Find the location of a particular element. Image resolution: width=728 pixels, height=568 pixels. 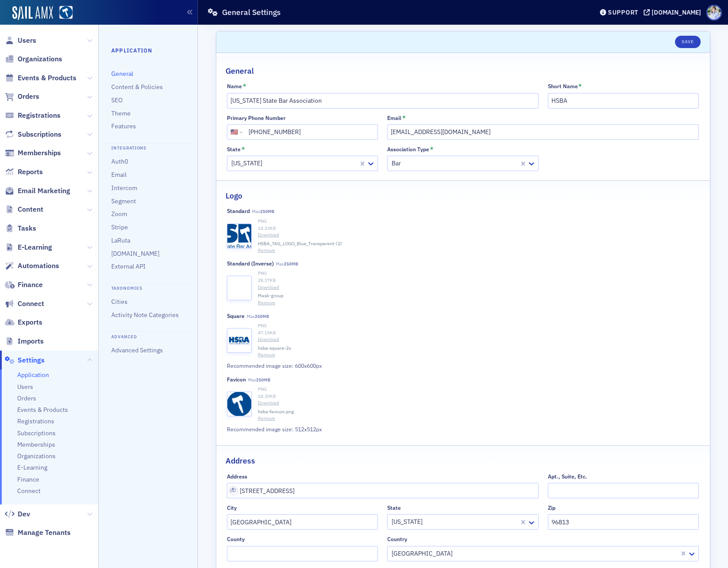

div: 14.23 KB is located at coordinates (478, 229).